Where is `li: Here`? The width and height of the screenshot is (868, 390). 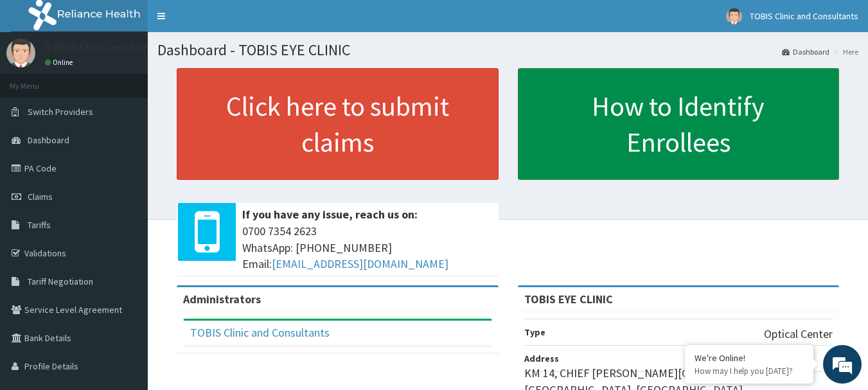
li: Here is located at coordinates (844, 51).